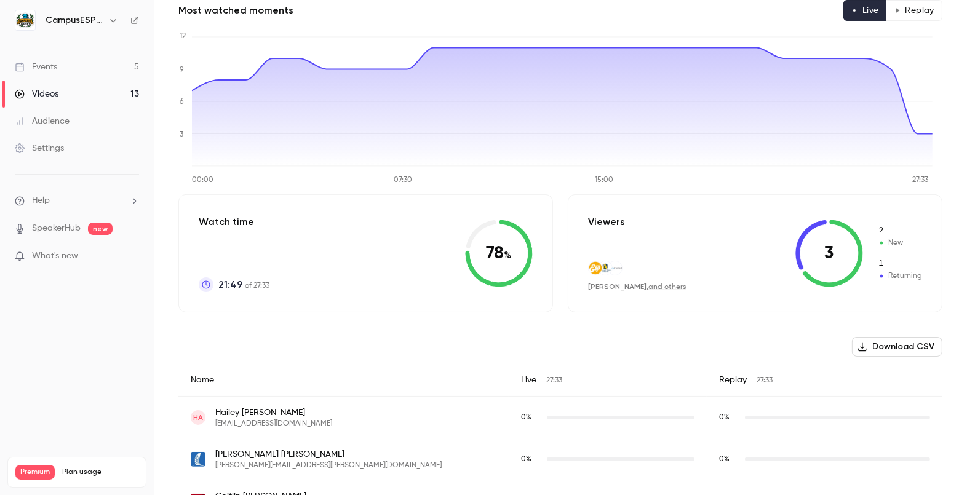  What do you see at coordinates (55, 256) in the screenshot?
I see `span: What's new` at bounding box center [55, 256].